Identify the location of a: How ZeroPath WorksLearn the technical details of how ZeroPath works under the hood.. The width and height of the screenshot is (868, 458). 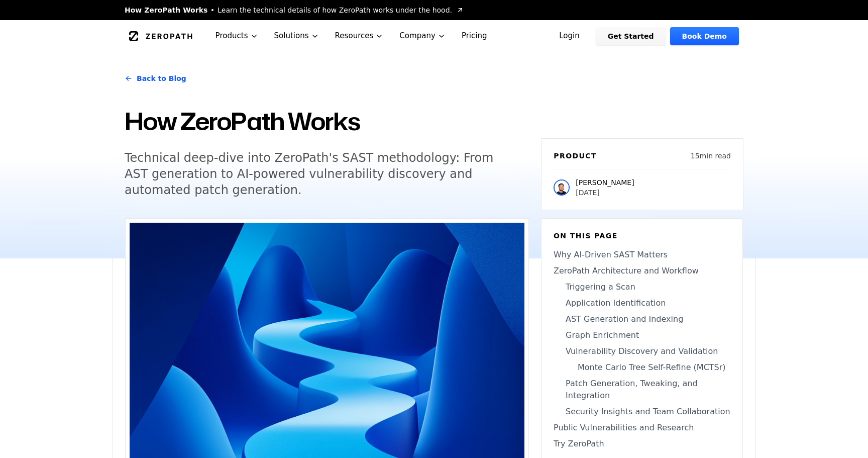
(295, 10).